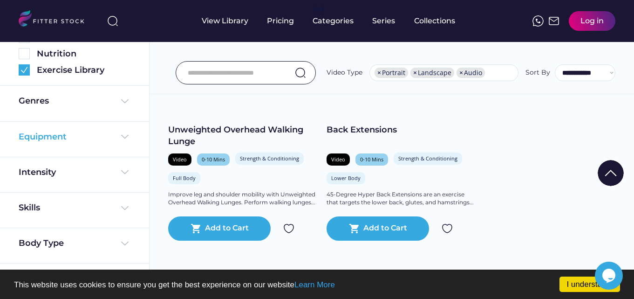 This screenshot has height=299, width=634. Describe the element at coordinates (401, 198) in the screenshot. I see `div: 45-Degree Hyper Back Extensions are an exercise that targets the lower back, glutes, and hamstrin...` at that location.